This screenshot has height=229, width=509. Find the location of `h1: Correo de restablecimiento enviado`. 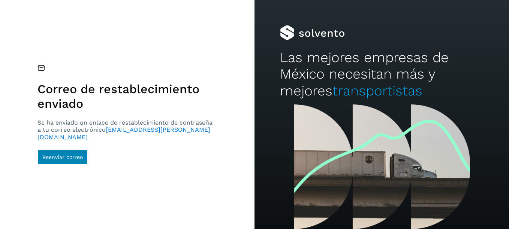

h1: Correo de restablecimiento enviado is located at coordinates (126, 96).